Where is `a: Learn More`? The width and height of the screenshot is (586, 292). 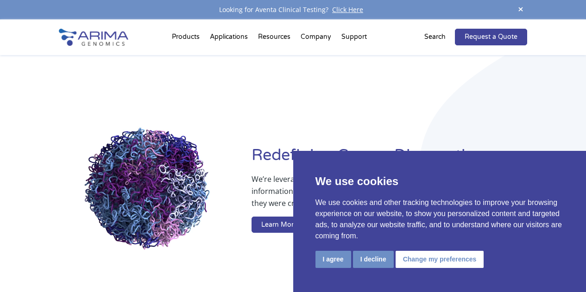
a: Learn More is located at coordinates (279, 225).